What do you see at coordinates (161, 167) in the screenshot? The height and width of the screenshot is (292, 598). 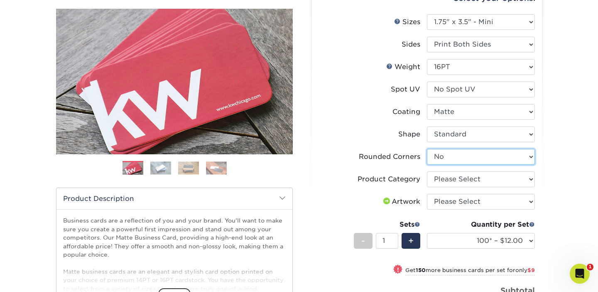 I see `img: Business Cards 02` at bounding box center [161, 167].